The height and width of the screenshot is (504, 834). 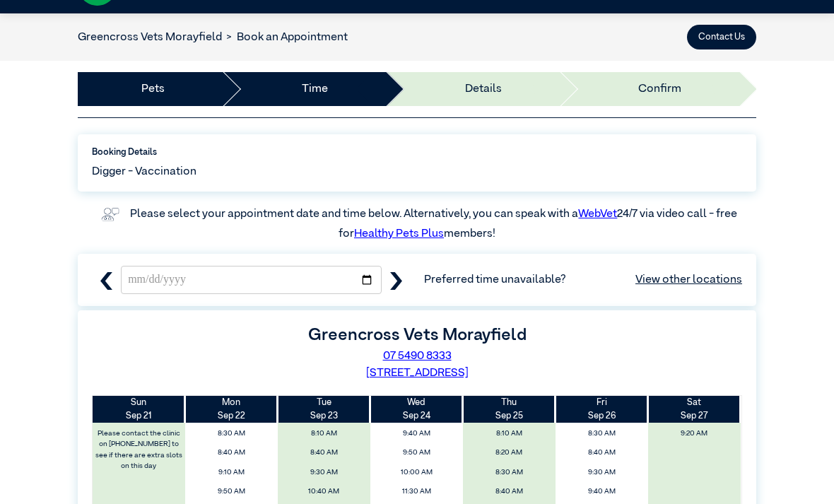 What do you see at coordinates (144, 172) in the screenshot?
I see `span: Digger - Vaccination` at bounding box center [144, 172].